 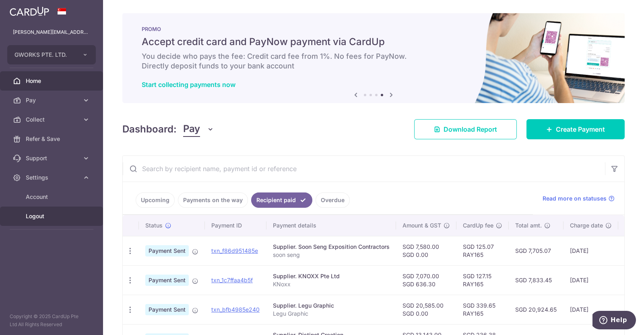 What do you see at coordinates (332, 306) in the screenshot?
I see `div: Supplier. Legu Graphic` at bounding box center [332, 306].